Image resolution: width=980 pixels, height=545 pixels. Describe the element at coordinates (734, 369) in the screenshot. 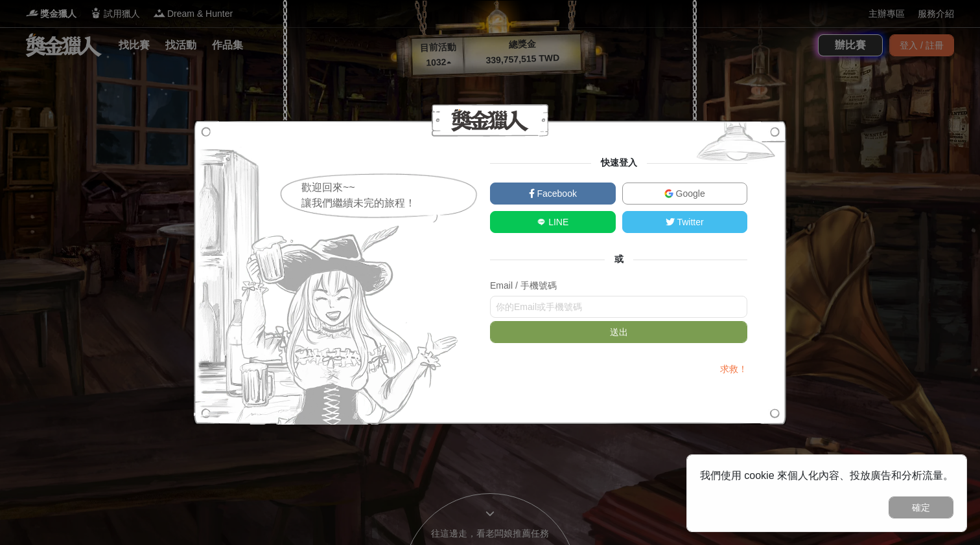

I see `a: 求救！` at that location.